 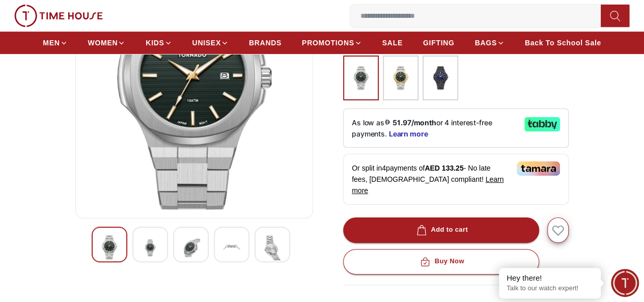 What do you see at coordinates (332, 43) in the screenshot?
I see `a: PROMOTIONS` at bounding box center [332, 43].